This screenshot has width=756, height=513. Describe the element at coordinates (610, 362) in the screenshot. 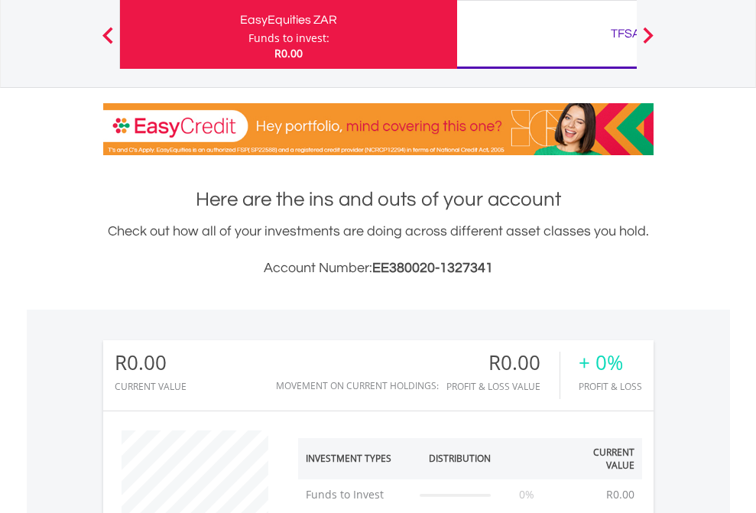

I see `div: + 0%` at that location.